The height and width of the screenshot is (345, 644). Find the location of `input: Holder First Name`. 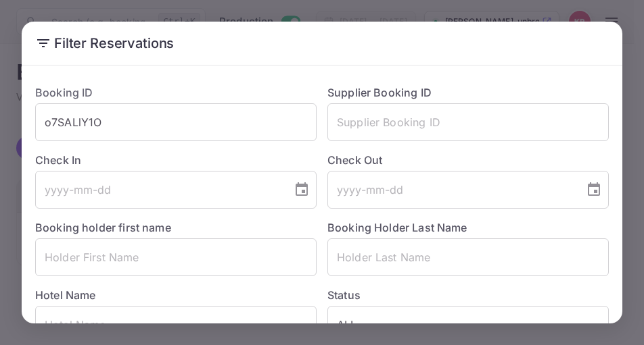

input: Holder First Name is located at coordinates (176, 257).